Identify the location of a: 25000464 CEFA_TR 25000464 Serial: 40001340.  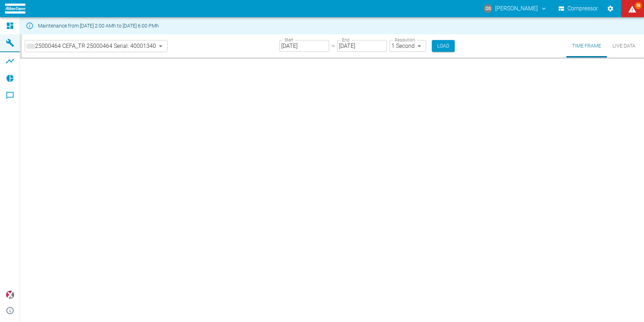
(91, 46).